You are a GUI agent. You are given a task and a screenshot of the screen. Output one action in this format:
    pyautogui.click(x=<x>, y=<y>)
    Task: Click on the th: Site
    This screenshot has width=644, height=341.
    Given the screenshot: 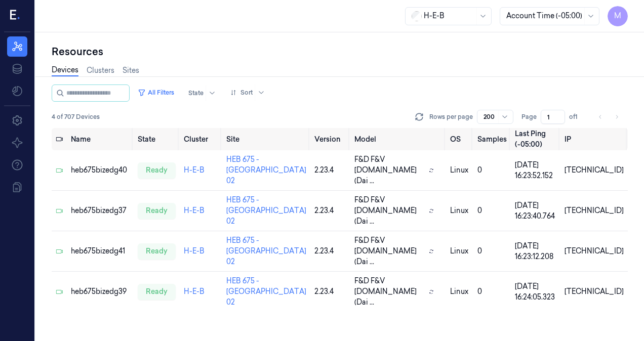 What is the action you would take?
    pyautogui.click(x=266, y=139)
    